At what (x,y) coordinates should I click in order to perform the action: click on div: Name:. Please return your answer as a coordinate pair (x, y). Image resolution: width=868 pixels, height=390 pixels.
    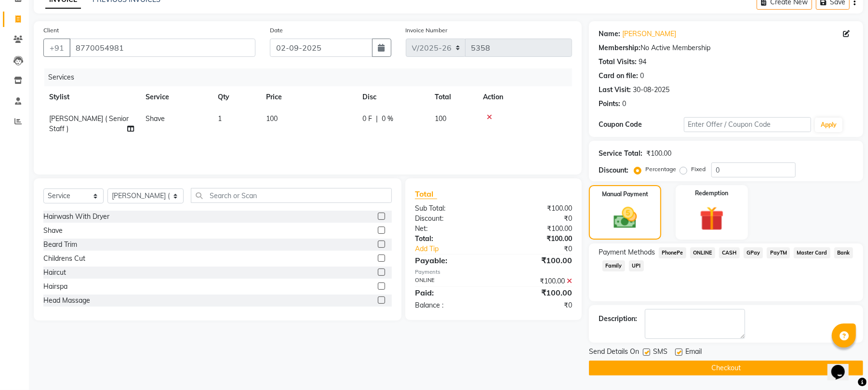
    Looking at the image, I should click on (609, 34).